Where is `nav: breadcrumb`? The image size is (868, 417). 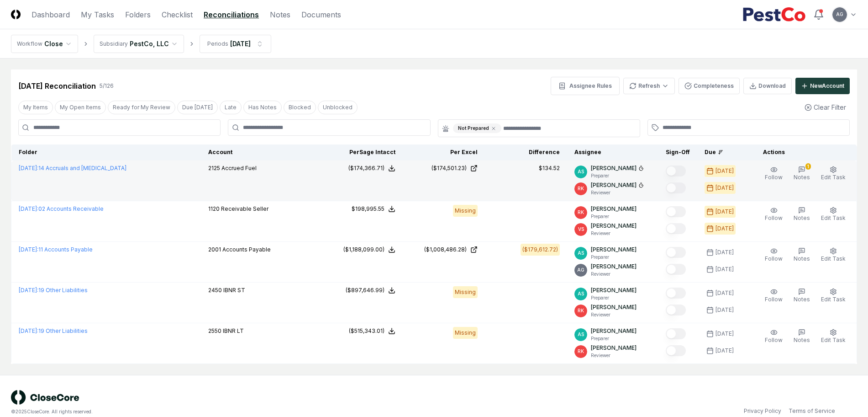 nav: breadcrumb is located at coordinates (141, 44).